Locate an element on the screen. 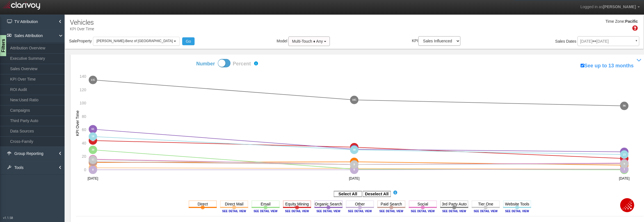 Image resolution: width=644 pixels, height=222 pixels. text: 2 is located at coordinates (355, 168).